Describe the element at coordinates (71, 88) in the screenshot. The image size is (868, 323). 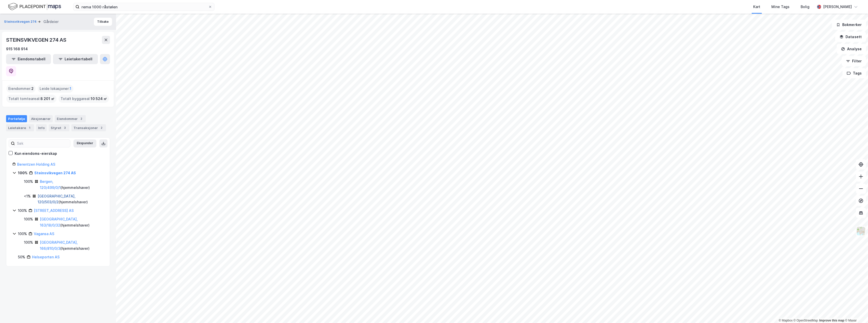
I see `span: 1` at that location.